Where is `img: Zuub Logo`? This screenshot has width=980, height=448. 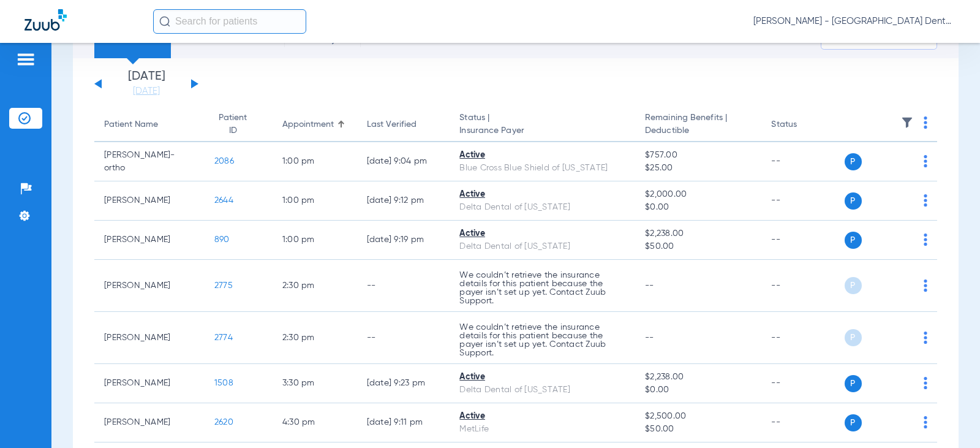
img: Zuub Logo is located at coordinates (45, 20).